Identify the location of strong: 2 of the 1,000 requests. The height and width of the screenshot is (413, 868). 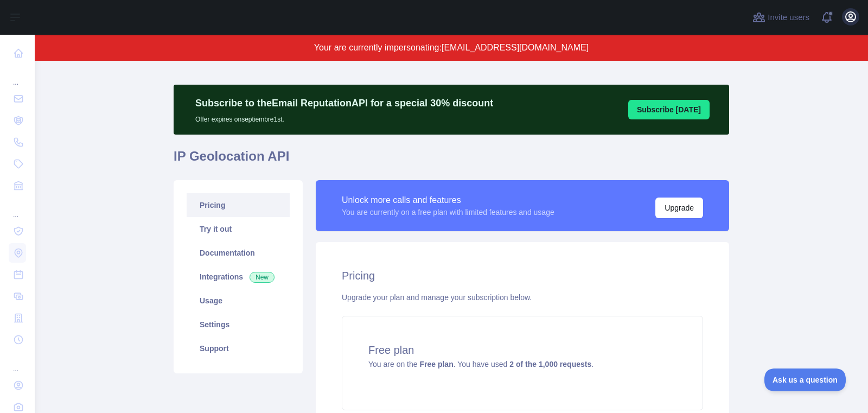
(550, 364).